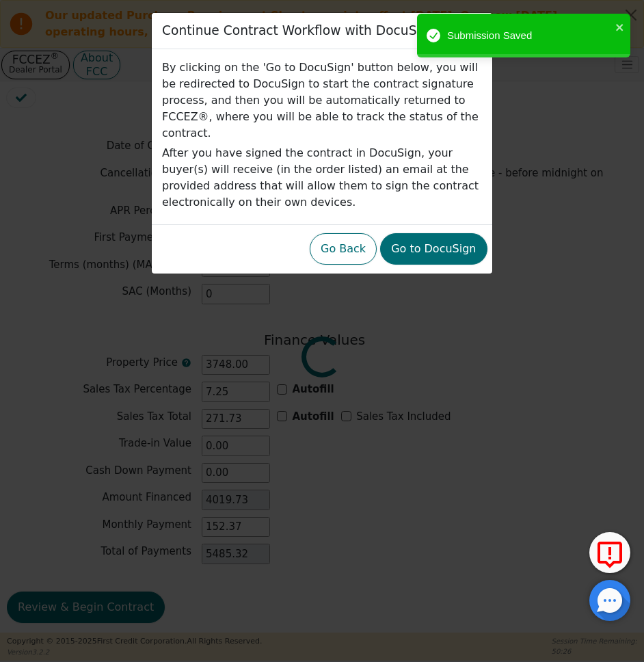 Image resolution: width=644 pixels, height=662 pixels. What do you see at coordinates (343, 249) in the screenshot?
I see `button: Go Back` at bounding box center [343, 249].